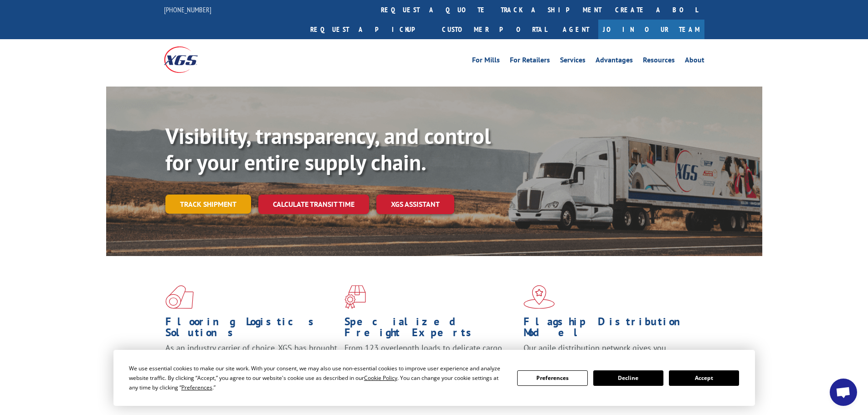 The width and height of the screenshot is (868, 415). I want to click on button: Preferences, so click(552, 378).